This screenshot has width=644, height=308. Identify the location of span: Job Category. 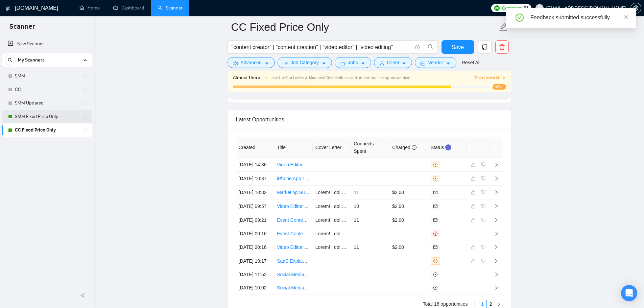
(305, 63).